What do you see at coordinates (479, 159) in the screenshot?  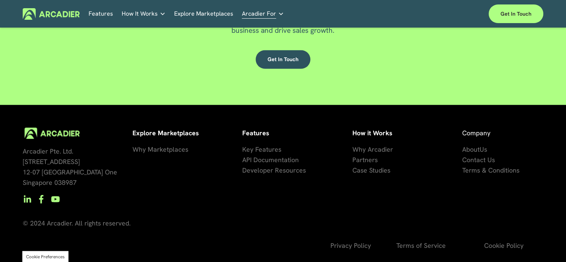 I see `span: Contact Us` at bounding box center [479, 159].